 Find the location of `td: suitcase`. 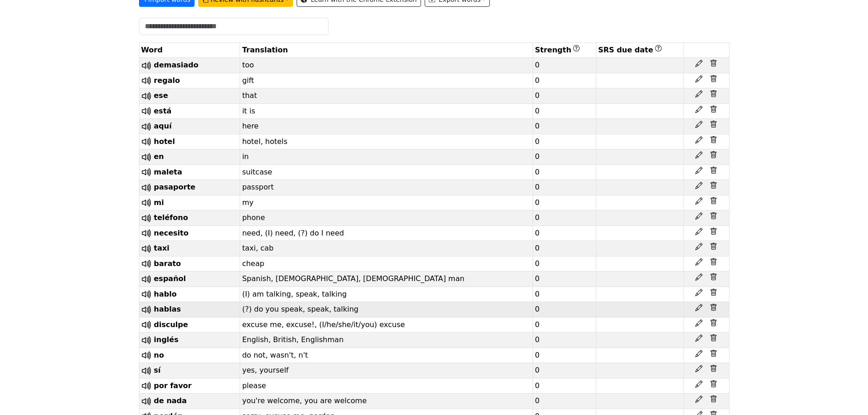

td: suitcase is located at coordinates (386, 172).